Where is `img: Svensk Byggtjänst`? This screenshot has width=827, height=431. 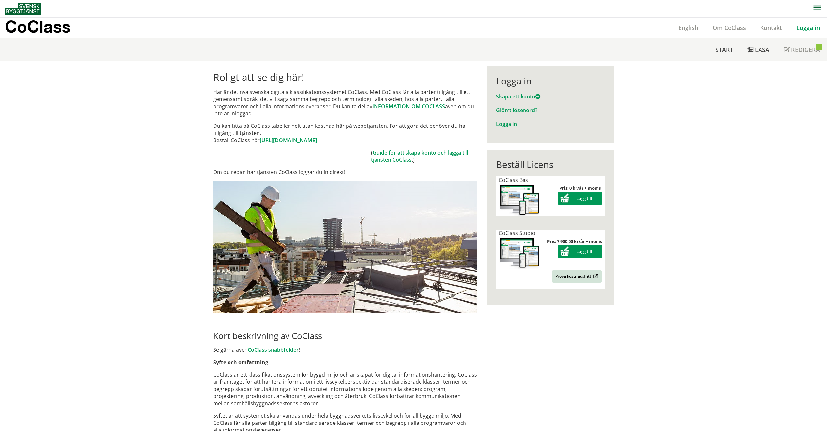 img: Svensk Byggtjänst is located at coordinates (23, 9).